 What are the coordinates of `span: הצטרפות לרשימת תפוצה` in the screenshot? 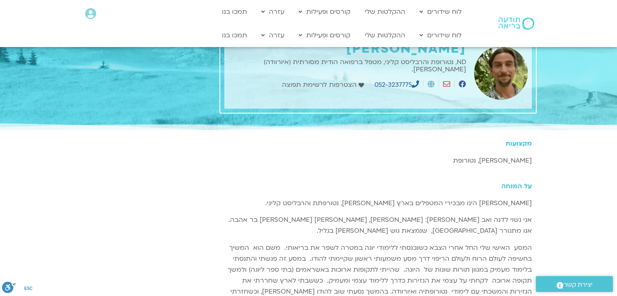 It's located at (320, 85).